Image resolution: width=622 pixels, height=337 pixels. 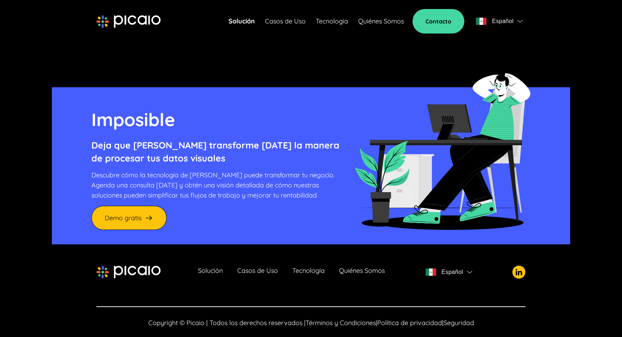 I want to click on span: Términos y Condiciones, so click(x=341, y=322).